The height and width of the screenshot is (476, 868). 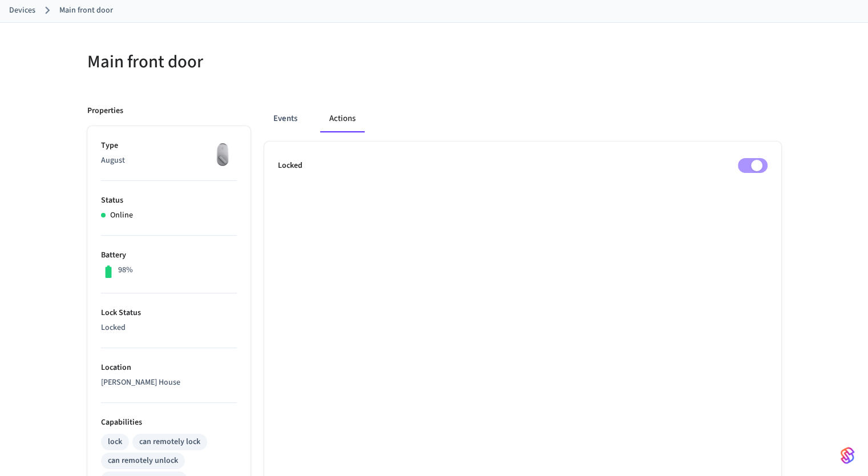 I want to click on div: can remotely lock, so click(x=169, y=442).